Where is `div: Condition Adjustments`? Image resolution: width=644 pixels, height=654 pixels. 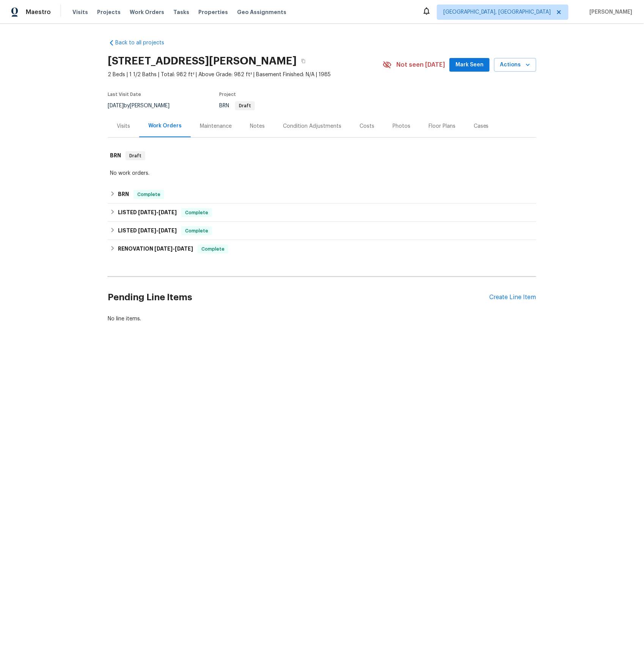 div: Condition Adjustments is located at coordinates (312, 126).